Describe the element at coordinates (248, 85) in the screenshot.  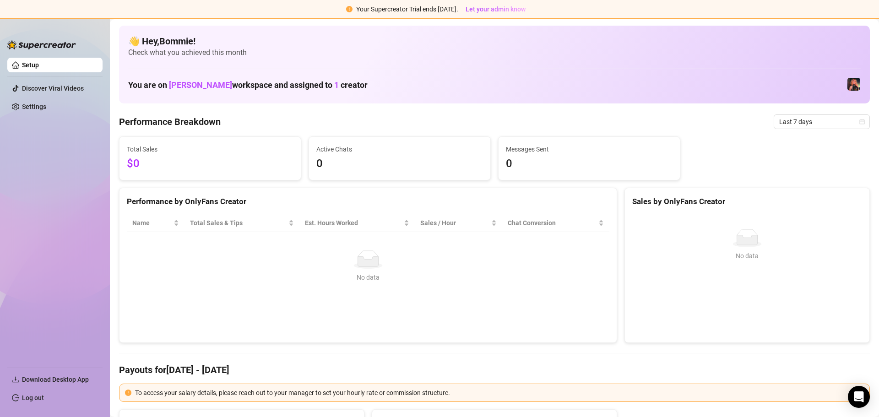
I see `h1: You are on workspace and assigned to creator` at that location.